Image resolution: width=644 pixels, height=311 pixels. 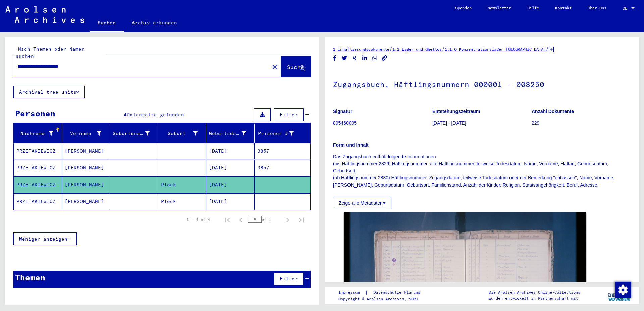 I want to click on p: Die Arolsen Archives Online-Collections, so click(x=534, y=292).